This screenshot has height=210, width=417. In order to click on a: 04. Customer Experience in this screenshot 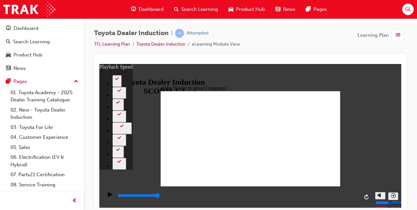, I will do `click(44, 137)`.